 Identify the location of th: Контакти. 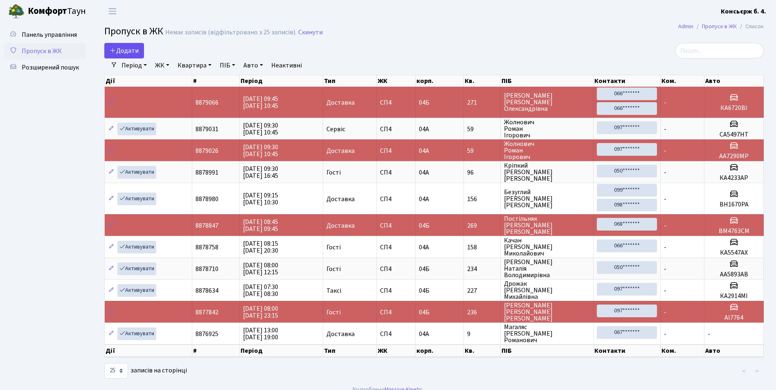
(627, 81).